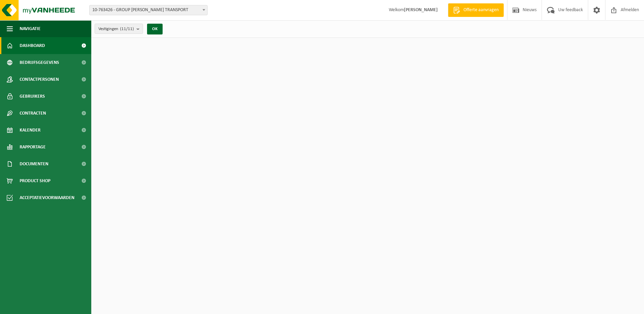 This screenshot has height=314, width=644. Describe the element at coordinates (476, 10) in the screenshot. I see `a: Offerte aanvragen` at that location.